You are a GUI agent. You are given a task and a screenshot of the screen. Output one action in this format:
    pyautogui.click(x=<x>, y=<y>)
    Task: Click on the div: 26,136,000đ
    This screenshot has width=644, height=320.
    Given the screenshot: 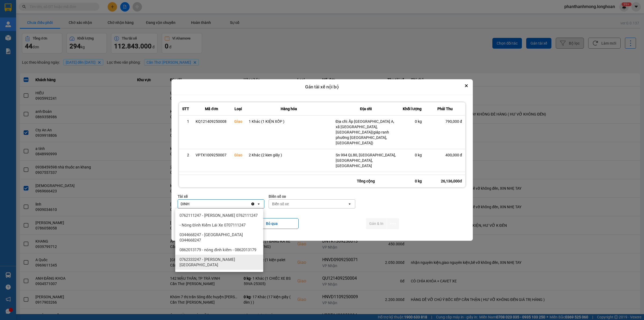 What is the action you would take?
    pyautogui.click(x=445, y=181)
    